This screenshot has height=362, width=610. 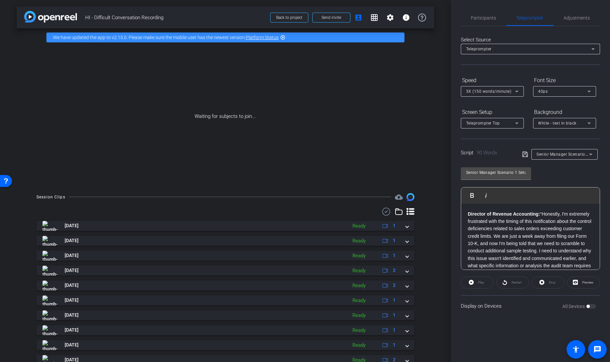 I want to click on img: app-logo, so click(x=50, y=17).